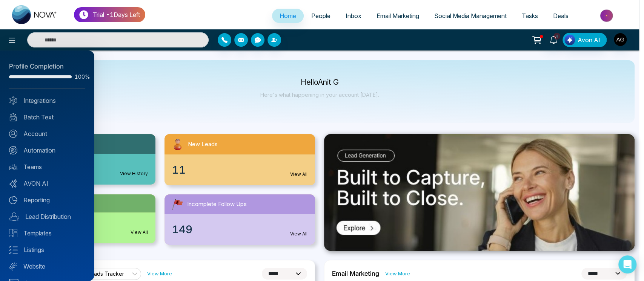 This screenshot has height=281, width=644. I want to click on a: Batch Text, so click(47, 117).